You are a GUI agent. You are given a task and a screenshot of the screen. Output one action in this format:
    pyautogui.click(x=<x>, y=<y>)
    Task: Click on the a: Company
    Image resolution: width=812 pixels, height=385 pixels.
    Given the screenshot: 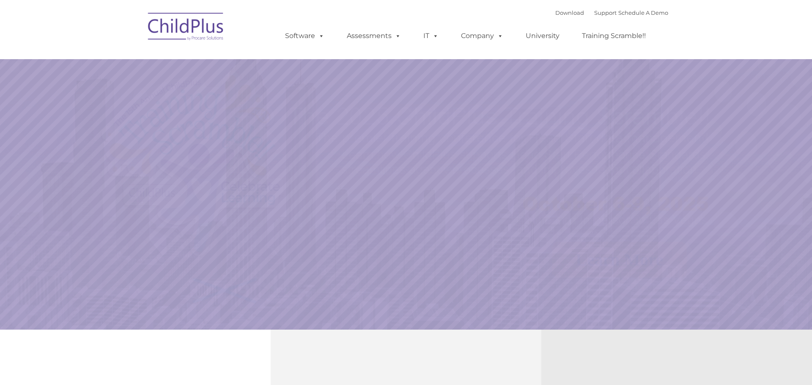 What is the action you would take?
    pyautogui.click(x=482, y=36)
    